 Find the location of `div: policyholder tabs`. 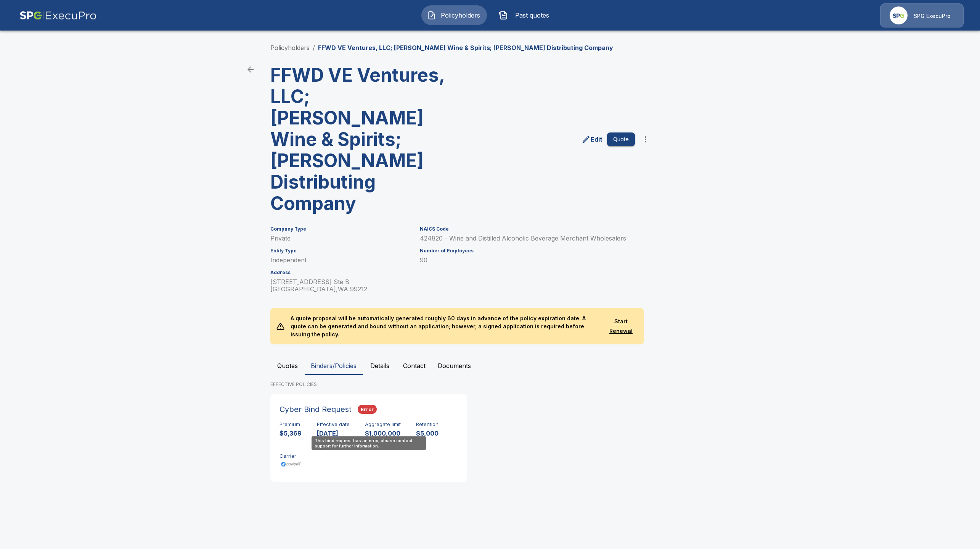

div: policyholder tabs is located at coordinates (490, 365).